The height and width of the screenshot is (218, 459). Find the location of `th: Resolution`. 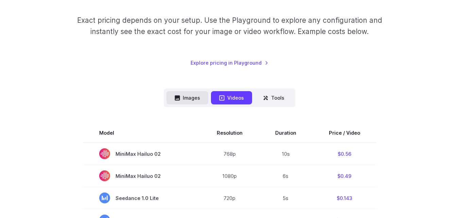

th: Resolution is located at coordinates (230, 133).